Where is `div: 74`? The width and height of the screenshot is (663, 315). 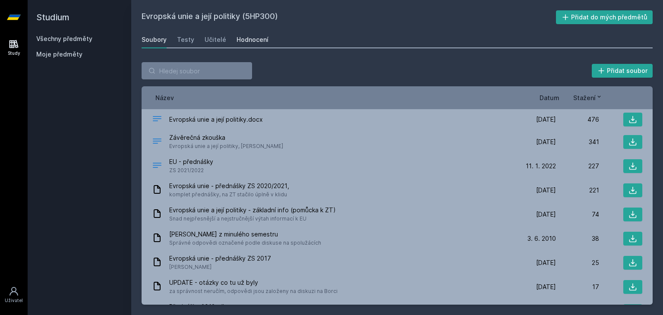 div: 74 is located at coordinates (578, 215).